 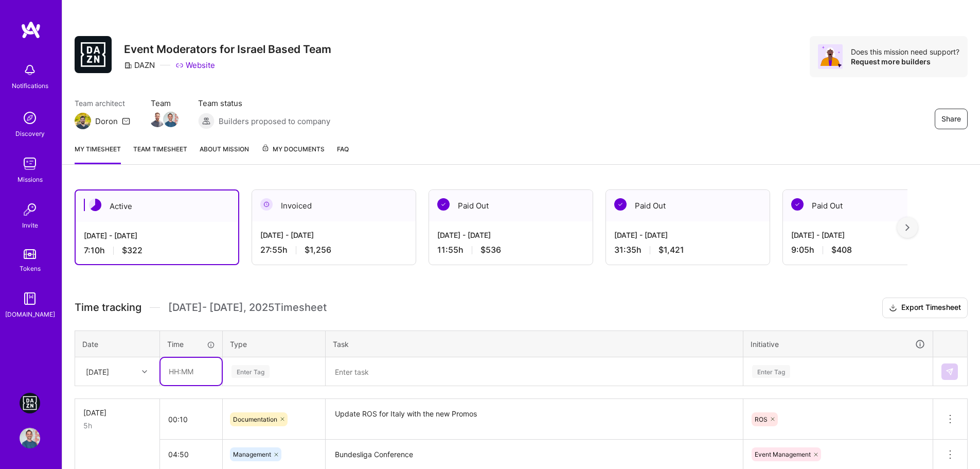 I want to click on div: 11:55 h, so click(x=511, y=249).